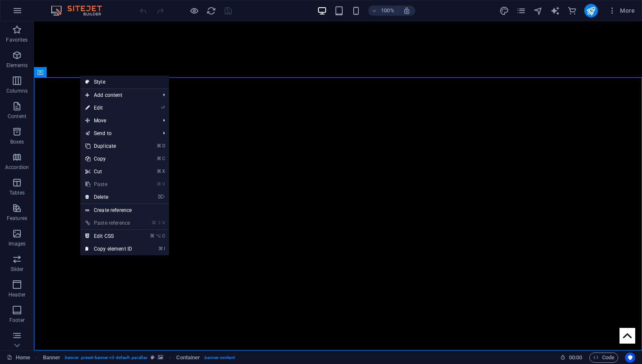  I want to click on i: Publish, so click(591, 10).